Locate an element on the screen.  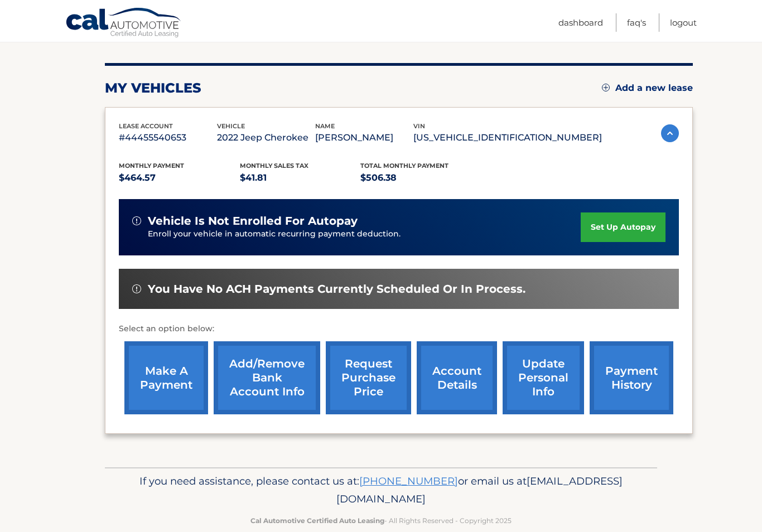
p: Select an option below: is located at coordinates (399, 329).